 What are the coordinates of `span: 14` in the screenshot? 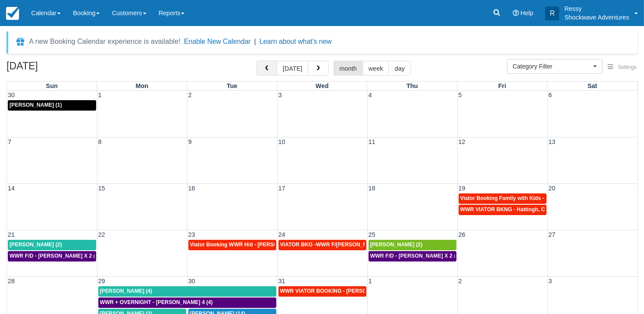 It's located at (12, 188).